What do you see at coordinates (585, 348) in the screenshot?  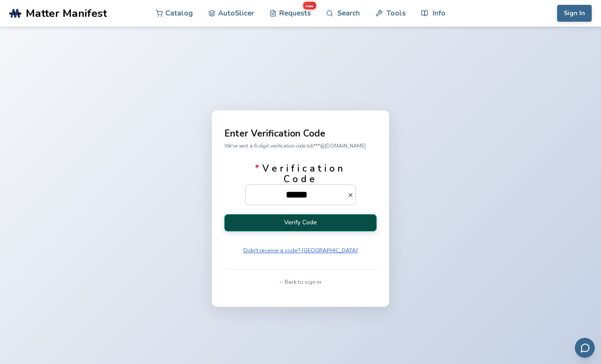 I see `button: Send feedback via email` at bounding box center [585, 348].